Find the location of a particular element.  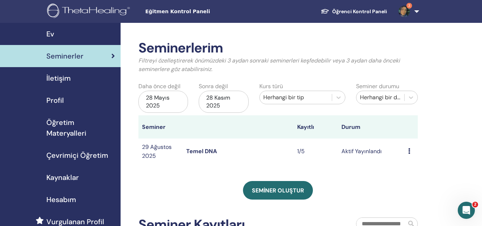

img: graduation-cap-white.svg is located at coordinates (325, 11).